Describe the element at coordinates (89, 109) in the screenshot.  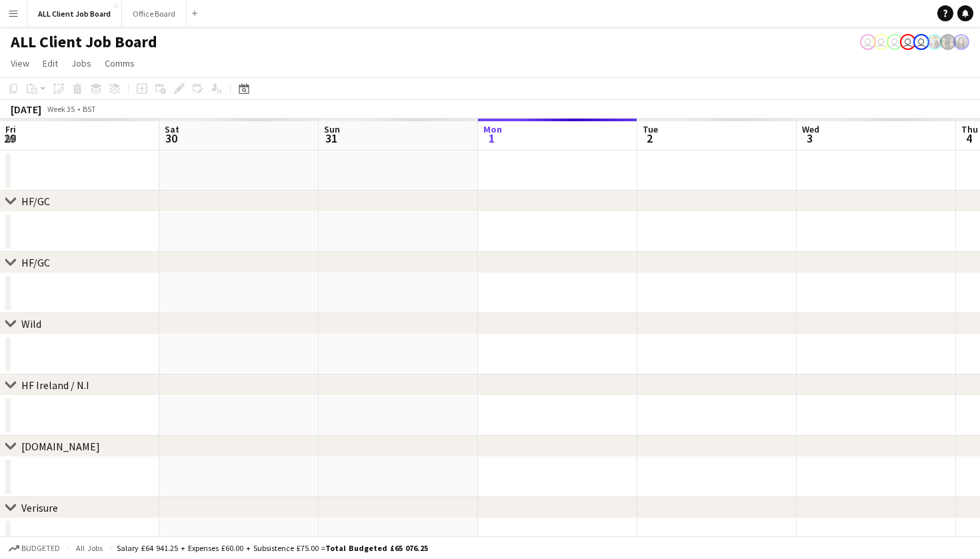
I see `div: BST` at that location.